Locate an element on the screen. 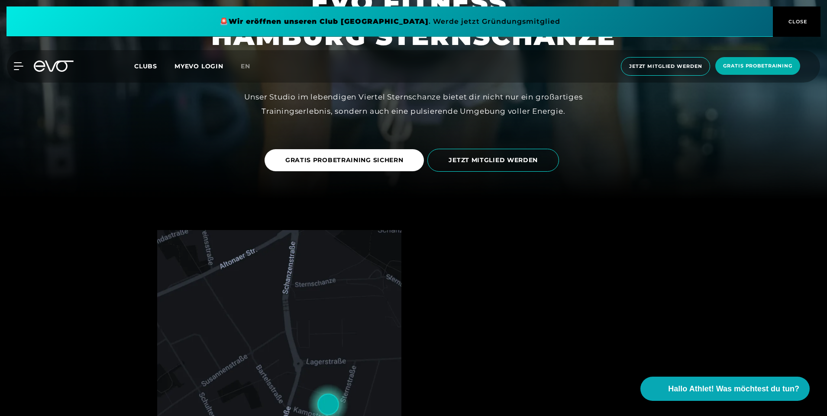  button: CLOSE is located at coordinates (797, 22).